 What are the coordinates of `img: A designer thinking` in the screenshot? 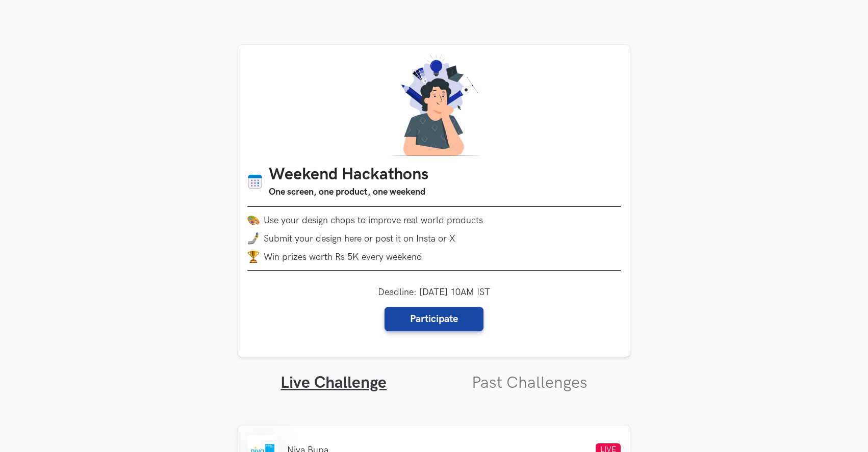 It's located at (434, 105).